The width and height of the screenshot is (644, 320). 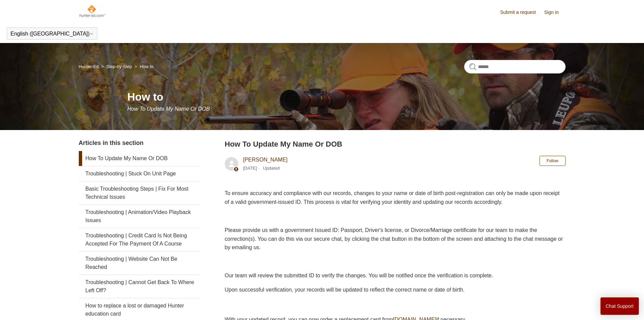 I want to click on li: Step-by-Step, so click(x=116, y=67).